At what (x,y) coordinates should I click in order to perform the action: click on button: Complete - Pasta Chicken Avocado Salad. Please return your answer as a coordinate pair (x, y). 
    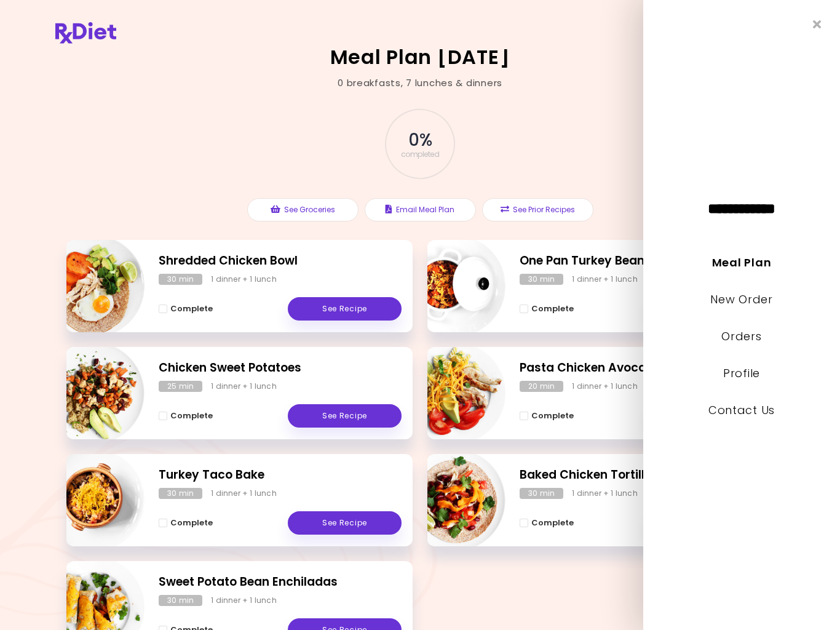
    Looking at the image, I should click on (547, 416).